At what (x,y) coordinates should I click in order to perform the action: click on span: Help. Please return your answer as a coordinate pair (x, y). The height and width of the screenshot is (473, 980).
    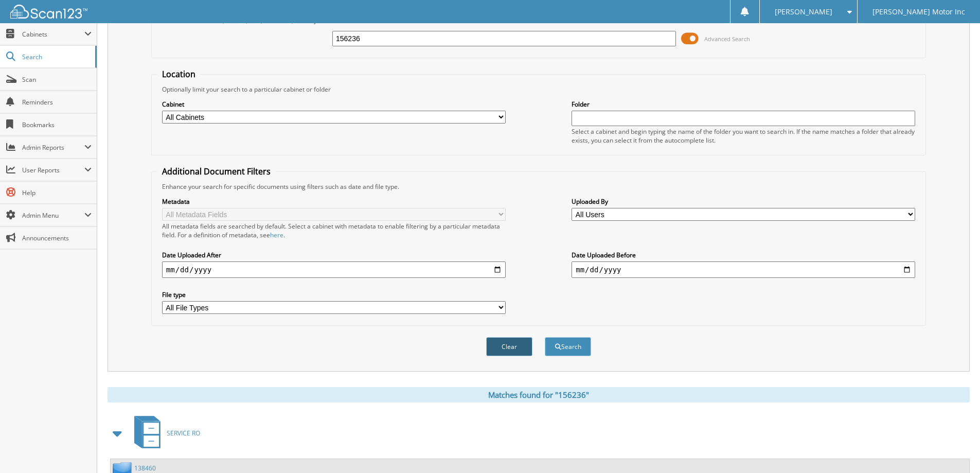
    Looking at the image, I should click on (57, 192).